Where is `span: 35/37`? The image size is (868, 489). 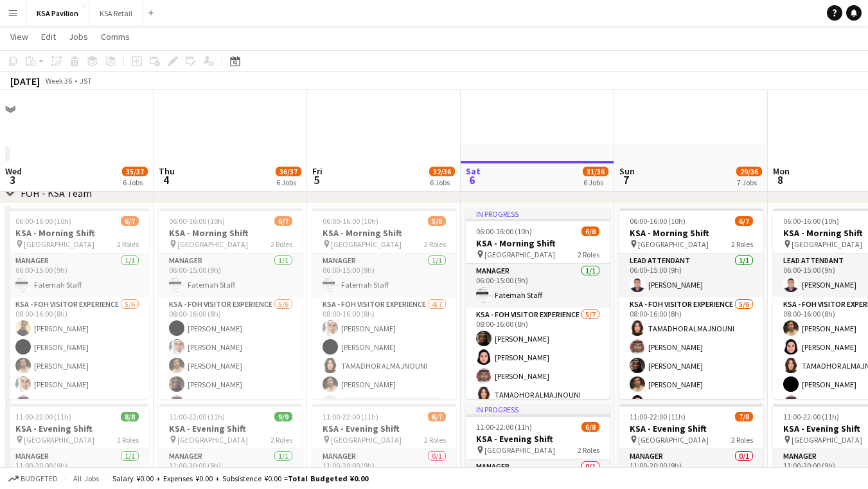 span: 35/37 is located at coordinates (135, 171).